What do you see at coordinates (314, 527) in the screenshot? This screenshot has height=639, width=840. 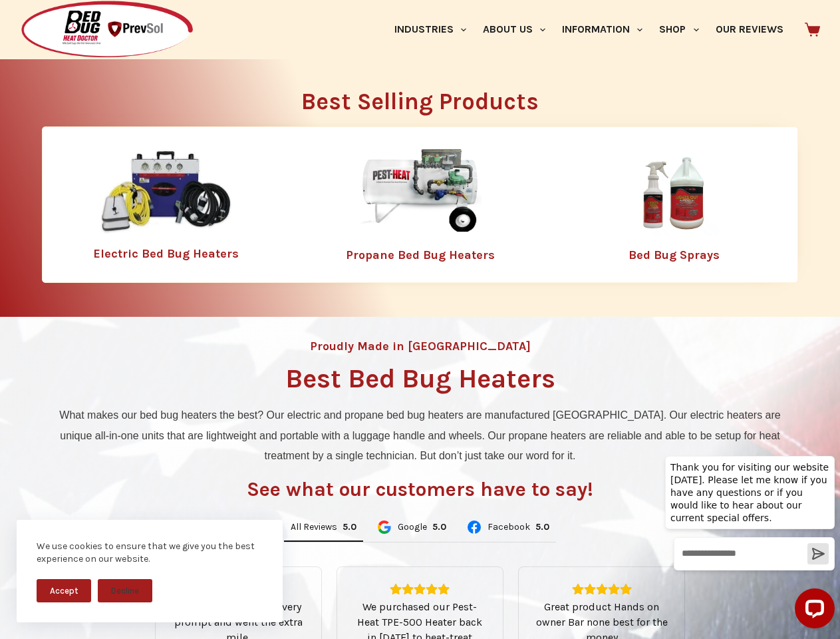 I see `span: All Reviews` at bounding box center [314, 527].